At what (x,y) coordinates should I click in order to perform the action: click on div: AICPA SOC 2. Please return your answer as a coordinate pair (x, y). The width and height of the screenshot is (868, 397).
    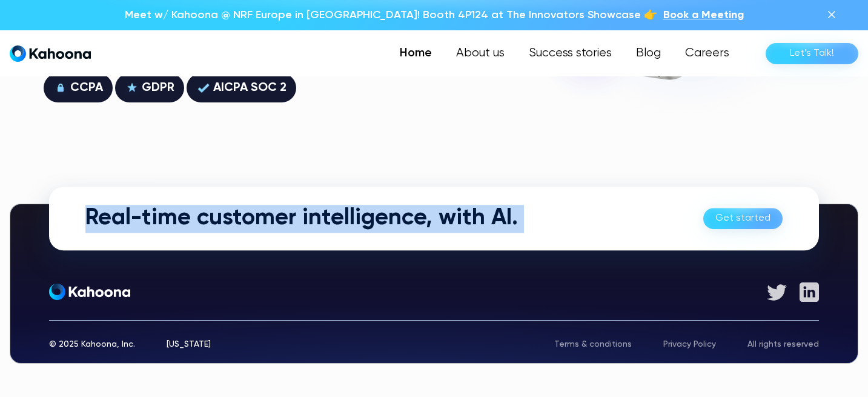
    Looking at the image, I should click on (250, 88).